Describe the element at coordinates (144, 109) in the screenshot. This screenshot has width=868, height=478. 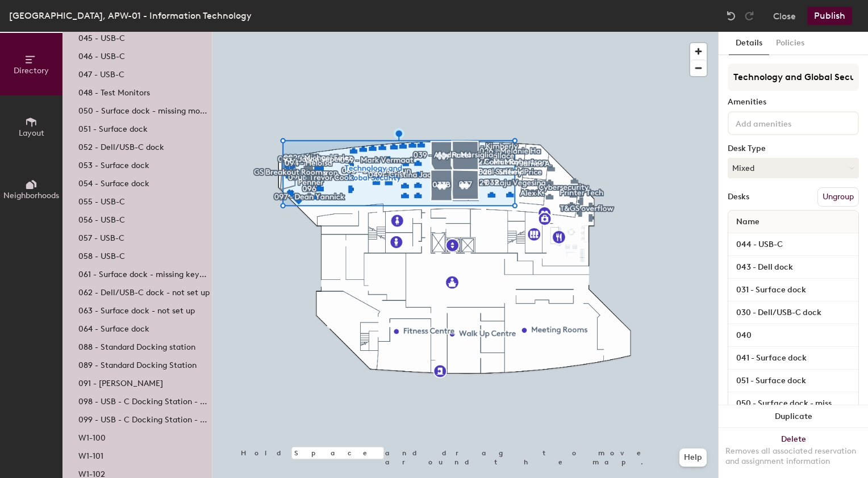
I see `p: 050 - Surface dock - missing mouse` at that location.